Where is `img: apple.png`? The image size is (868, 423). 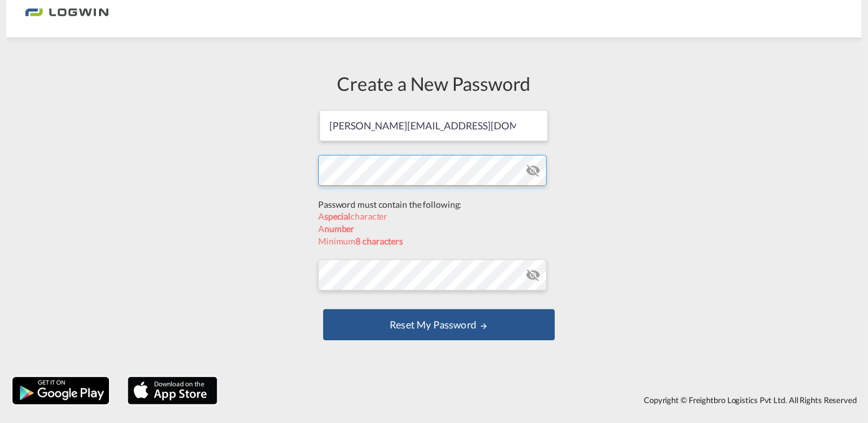 img: apple.png is located at coordinates (172, 391).